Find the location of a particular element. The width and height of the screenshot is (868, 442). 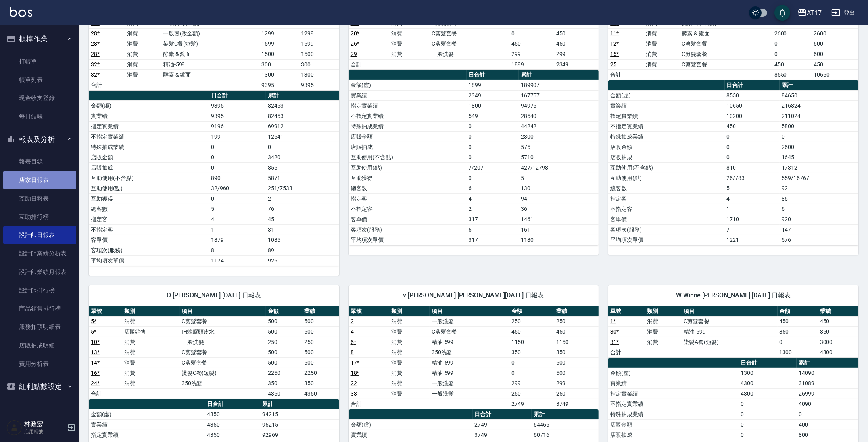

td: 86 is located at coordinates (819, 198).